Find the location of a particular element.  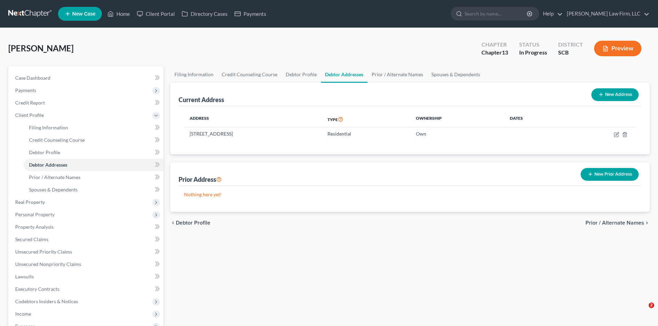

a: Secured Claims is located at coordinates (86, 240).